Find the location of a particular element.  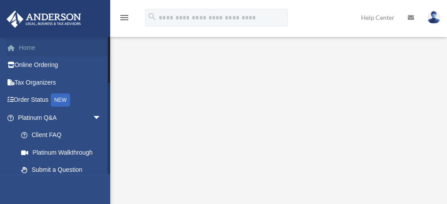

a: Online Ordering is located at coordinates (60, 65).